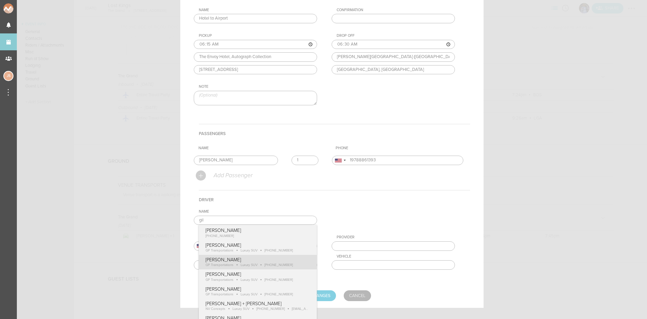 The image size is (647, 319). Describe the element at coordinates (334, 199) in the screenshot. I see `h4: Driver` at that location.